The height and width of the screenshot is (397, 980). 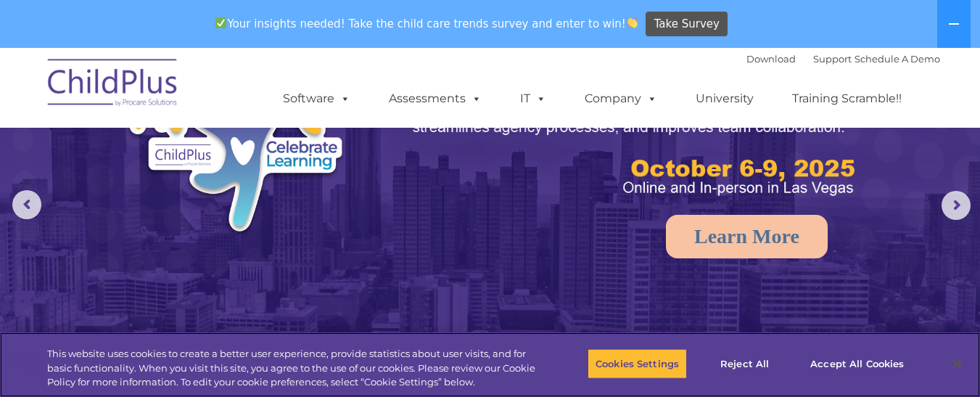 What do you see at coordinates (771, 59) in the screenshot?
I see `a: Download` at bounding box center [771, 59].